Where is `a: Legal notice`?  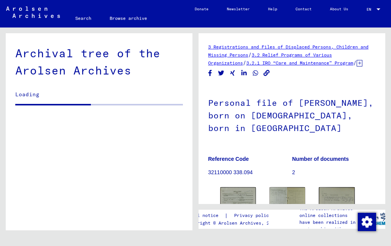
a: Legal notice is located at coordinates (205, 215).